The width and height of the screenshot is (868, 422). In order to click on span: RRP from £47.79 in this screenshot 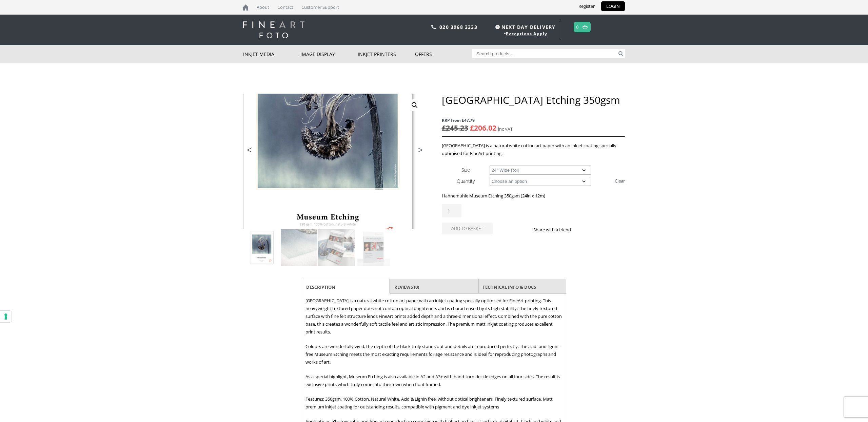, I will do `click(533, 120)`.